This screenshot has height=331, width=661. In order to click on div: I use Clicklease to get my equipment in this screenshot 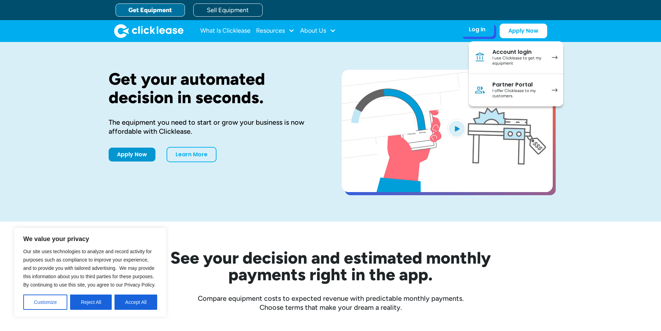, I will do `click(518, 61)`.